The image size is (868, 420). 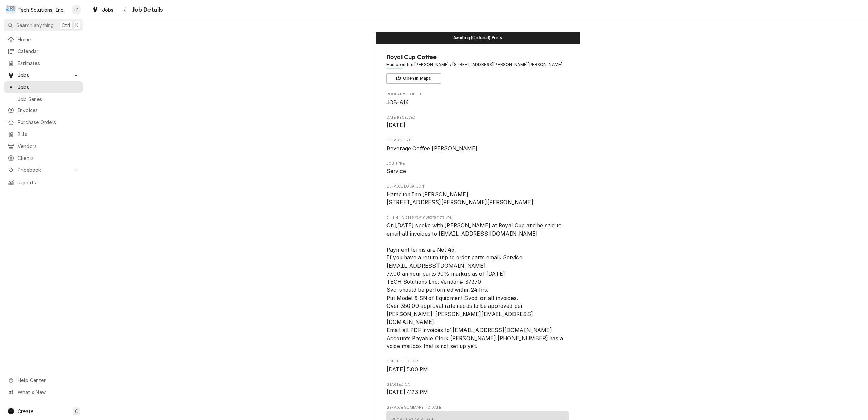 I want to click on a: Home, so click(x=43, y=39).